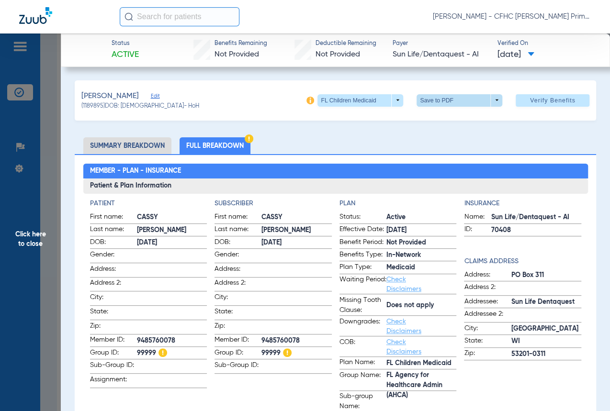  Describe the element at coordinates (363, 363) in the screenshot. I see `span: Plan Name:` at that location.